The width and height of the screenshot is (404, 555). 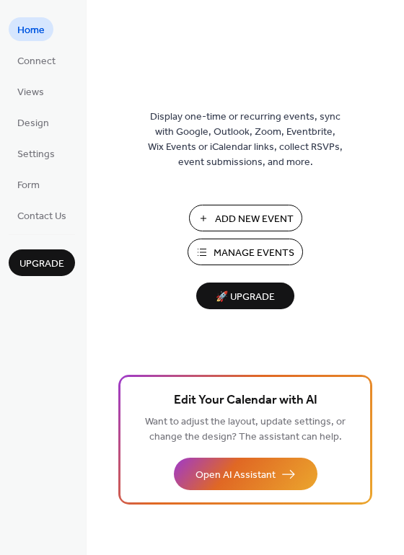 I want to click on span: Form, so click(x=28, y=185).